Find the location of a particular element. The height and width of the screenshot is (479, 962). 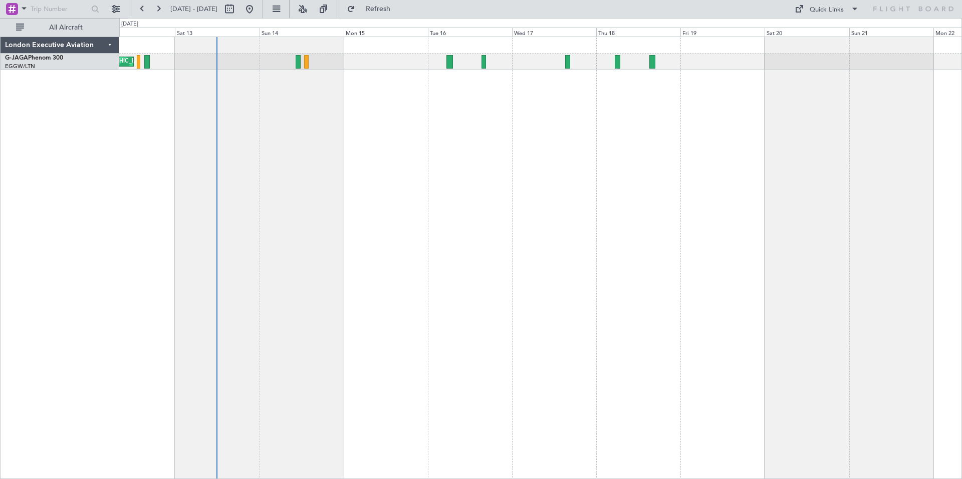

div: Sun 14 is located at coordinates (302, 32).